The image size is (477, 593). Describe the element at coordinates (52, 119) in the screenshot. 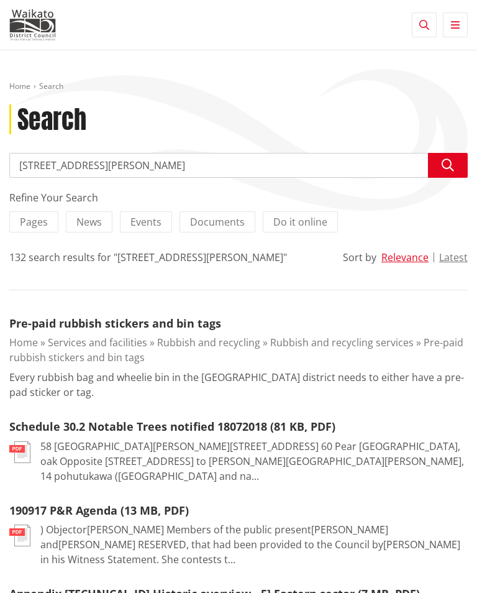

I see `h1: Search` at that location.